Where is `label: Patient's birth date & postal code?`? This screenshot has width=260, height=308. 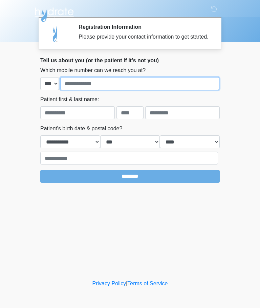
label: Patient's birth date & postal code? is located at coordinates (81, 128).